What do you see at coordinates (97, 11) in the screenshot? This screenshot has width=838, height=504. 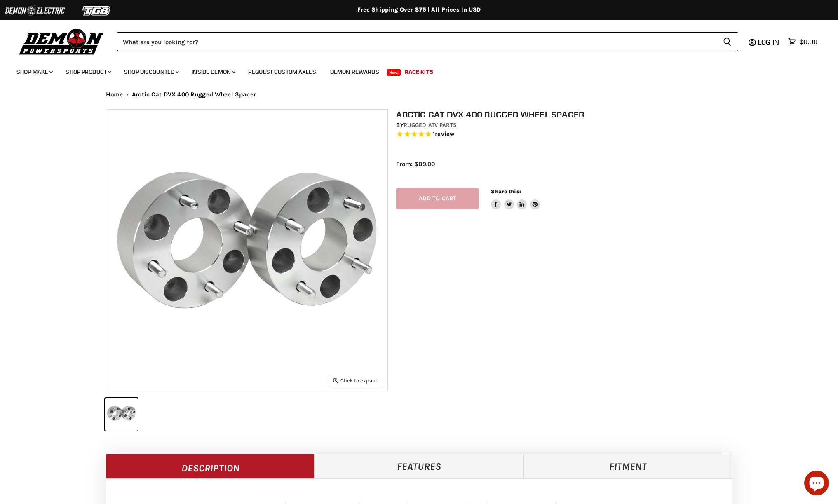 I see `img: TGB Logo 2` at bounding box center [97, 11].